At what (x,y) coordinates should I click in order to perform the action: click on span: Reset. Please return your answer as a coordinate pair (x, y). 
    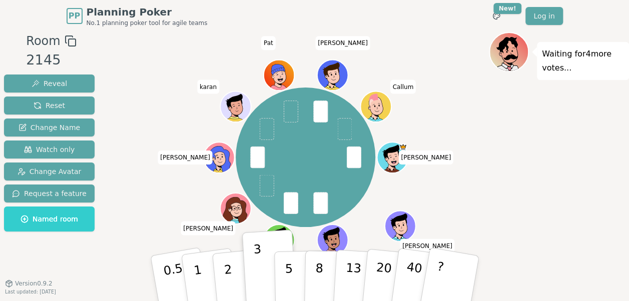
    Looking at the image, I should click on (49, 106).